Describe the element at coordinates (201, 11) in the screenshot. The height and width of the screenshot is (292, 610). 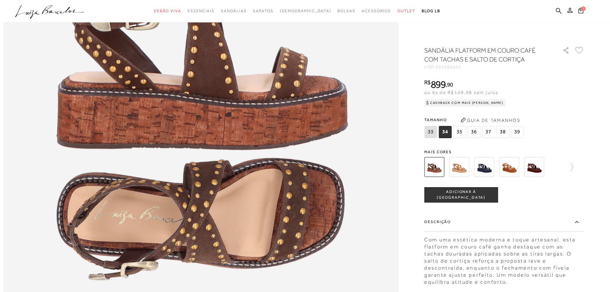
I see `span: Essenciais` at that location.